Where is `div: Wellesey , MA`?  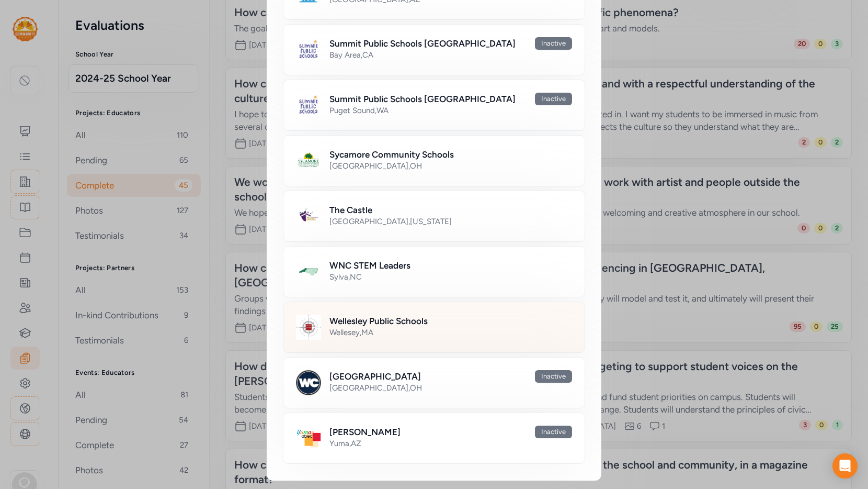 div: Wellesey , MA is located at coordinates (451, 332).